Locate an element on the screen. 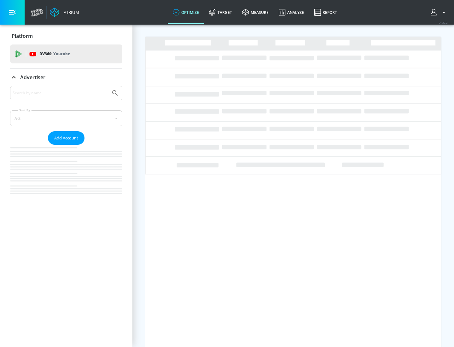 The height and width of the screenshot is (347, 454). p: Platform is located at coordinates (22, 36).